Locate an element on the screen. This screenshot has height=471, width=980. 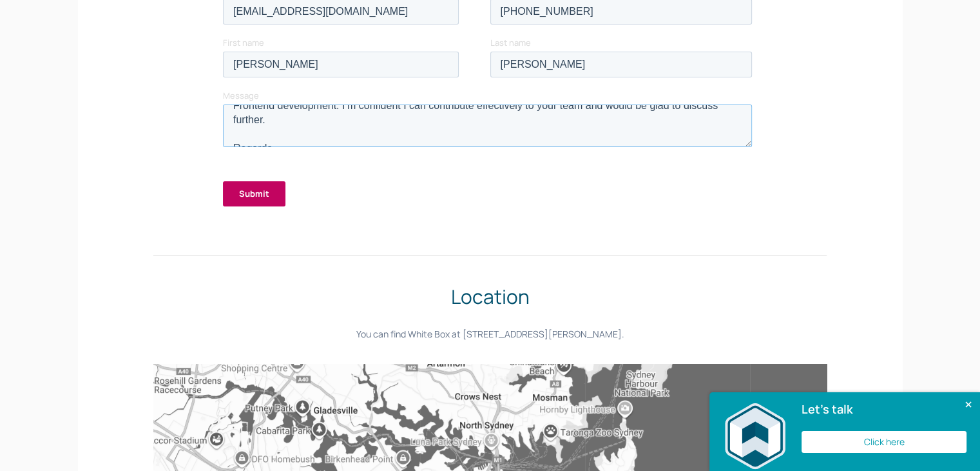
span: Phone is located at coordinates (280, 7).